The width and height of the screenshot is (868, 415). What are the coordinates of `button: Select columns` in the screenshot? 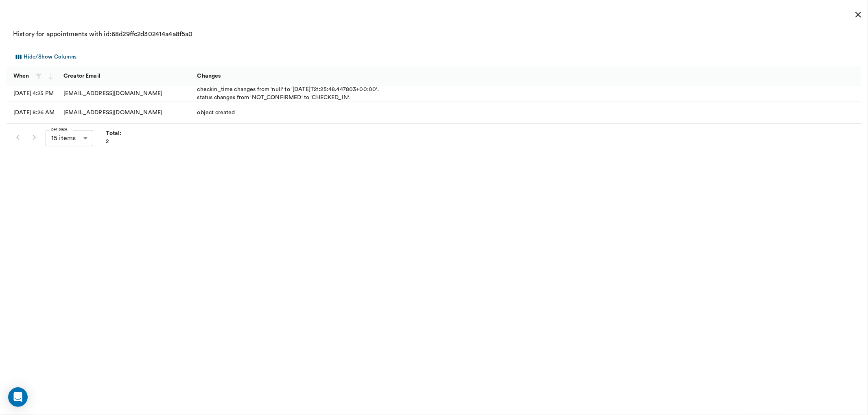 It's located at (45, 57).